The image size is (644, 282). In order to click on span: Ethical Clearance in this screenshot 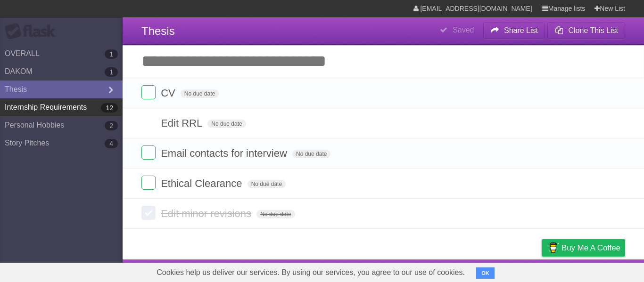, I will do `click(202, 183)`.